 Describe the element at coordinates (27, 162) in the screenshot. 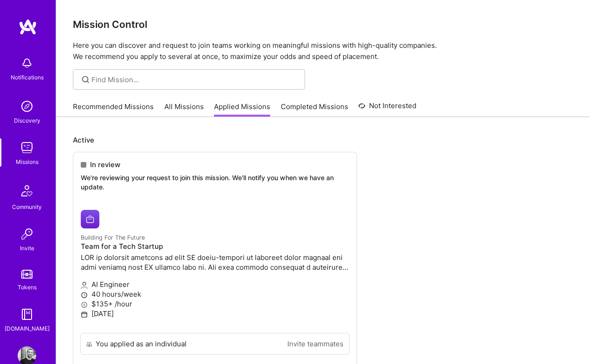

I see `div: Missions` at that location.